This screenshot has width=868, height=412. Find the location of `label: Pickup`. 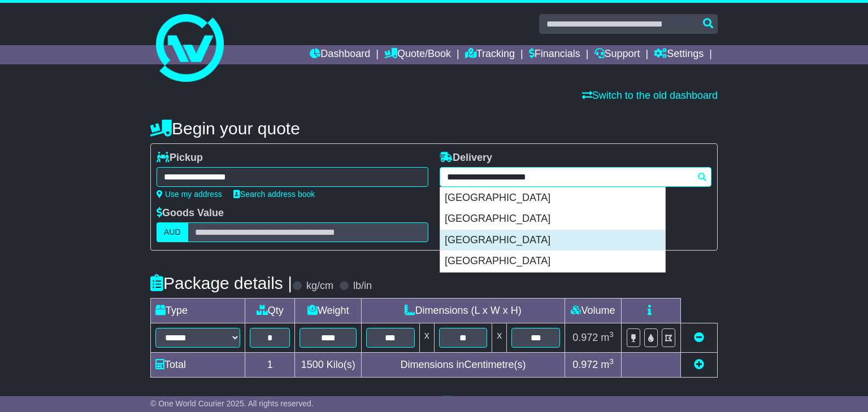

label: Pickup is located at coordinates (180, 158).